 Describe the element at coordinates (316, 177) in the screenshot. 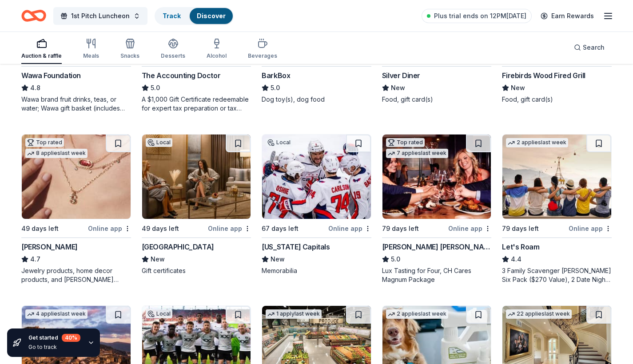

I see `img: Image for Washington Capitals` at that location.